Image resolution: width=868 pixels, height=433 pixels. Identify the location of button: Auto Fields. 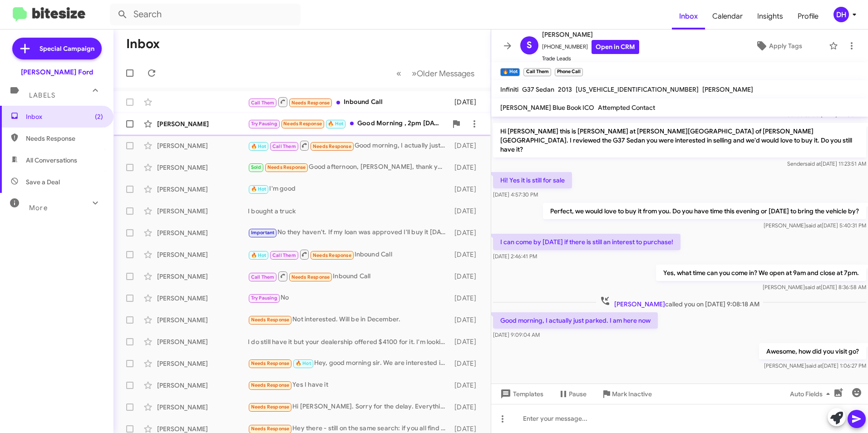
(812, 394).